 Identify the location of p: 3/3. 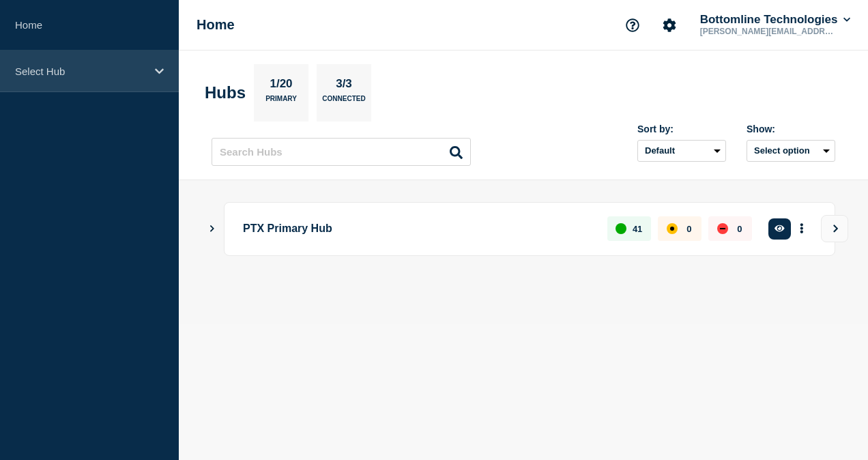
(344, 86).